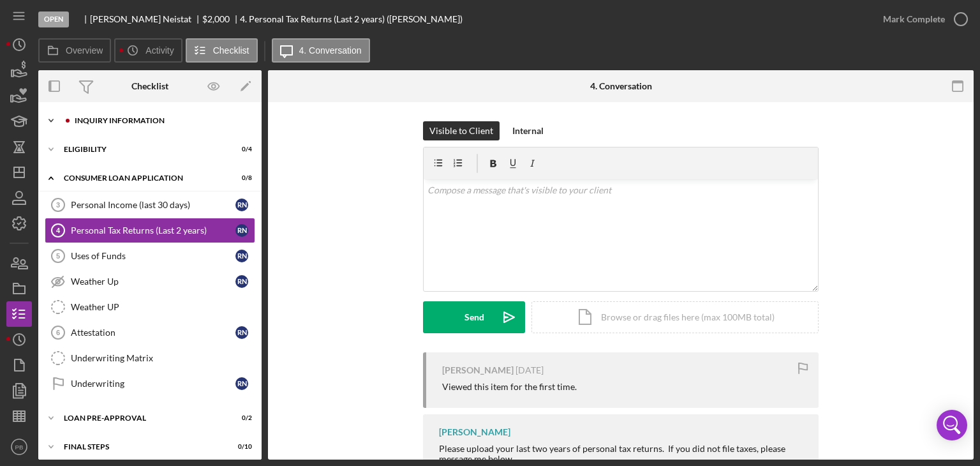 The width and height of the screenshot is (980, 466). I want to click on a: Underwriting Matrix, so click(150, 358).